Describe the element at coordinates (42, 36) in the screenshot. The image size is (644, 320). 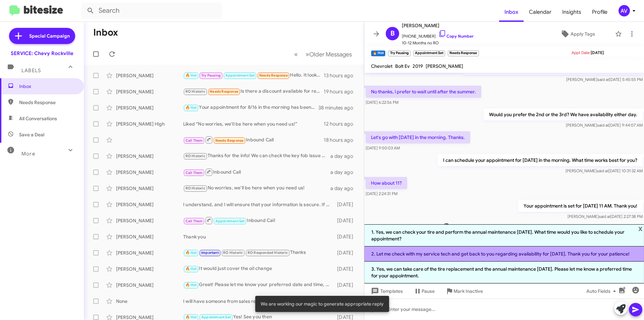
I see `a: Special Campaign` at that location.